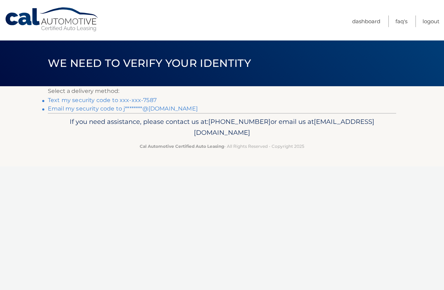 The height and width of the screenshot is (290, 444). Describe the element at coordinates (222, 127) in the screenshot. I see `p: If you need assistance, please contact us at: or email us at` at that location.